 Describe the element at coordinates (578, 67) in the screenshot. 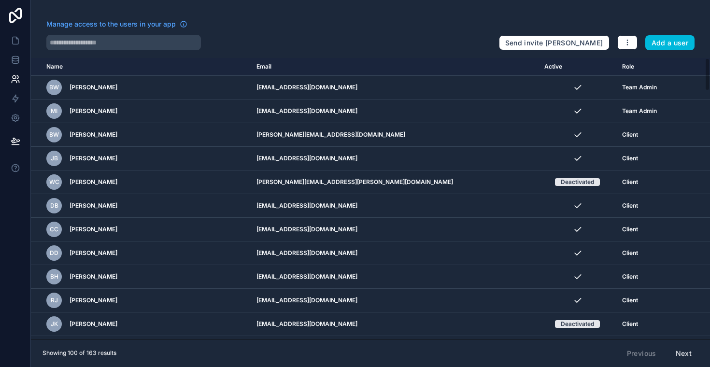

I see `th: Active` at that location.